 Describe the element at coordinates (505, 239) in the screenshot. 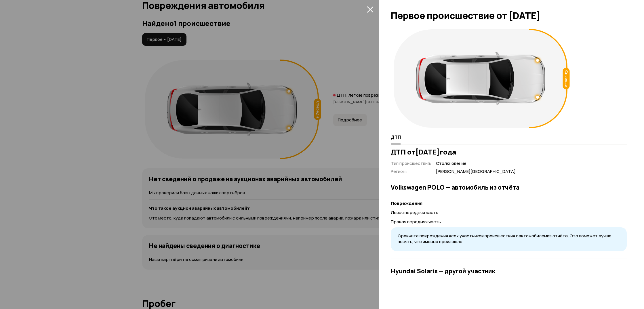

I see `span: Сравните повреждения всех участников происшествия с автомобилем из отчёта. Это поможет лучше поня...` at that location.